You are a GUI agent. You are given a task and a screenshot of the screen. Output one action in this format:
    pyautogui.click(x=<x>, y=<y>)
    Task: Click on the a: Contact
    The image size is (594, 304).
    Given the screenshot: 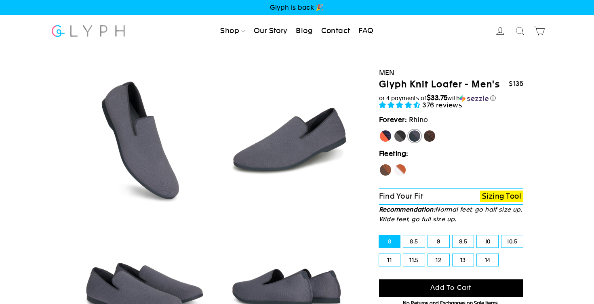 What is the action you would take?
    pyautogui.click(x=336, y=31)
    